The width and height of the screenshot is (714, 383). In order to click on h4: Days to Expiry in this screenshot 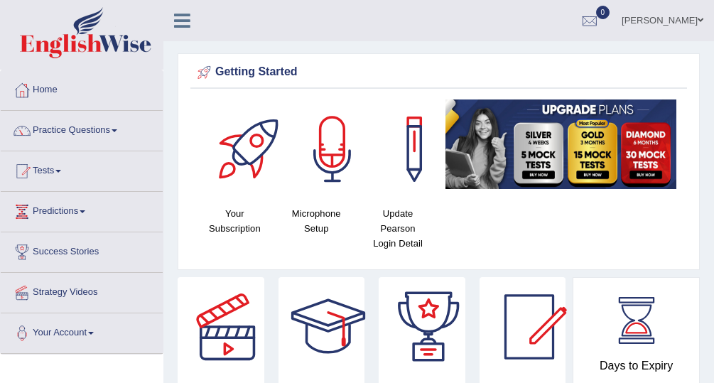, I will do `click(636, 366)`.